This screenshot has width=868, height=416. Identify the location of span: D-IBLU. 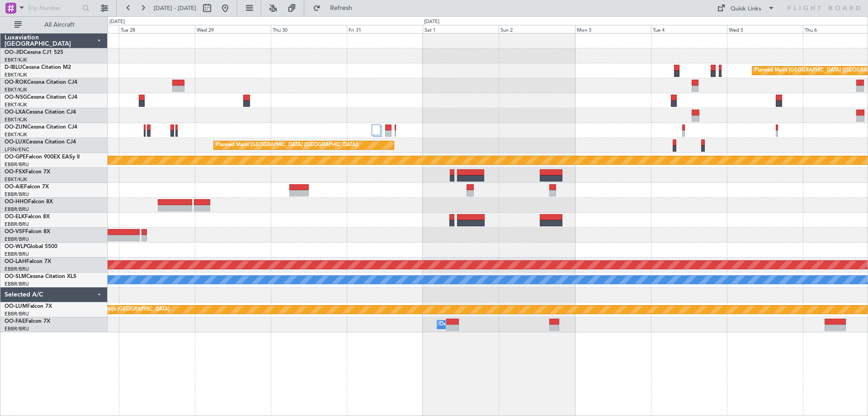
(13, 67).